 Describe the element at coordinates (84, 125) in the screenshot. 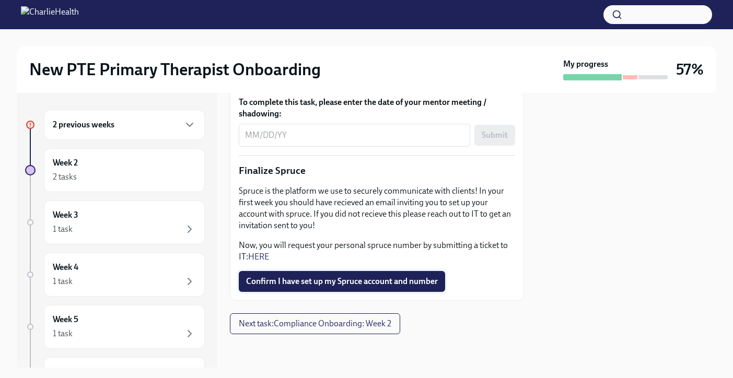

I see `h6: 2 previous weeks` at that location.